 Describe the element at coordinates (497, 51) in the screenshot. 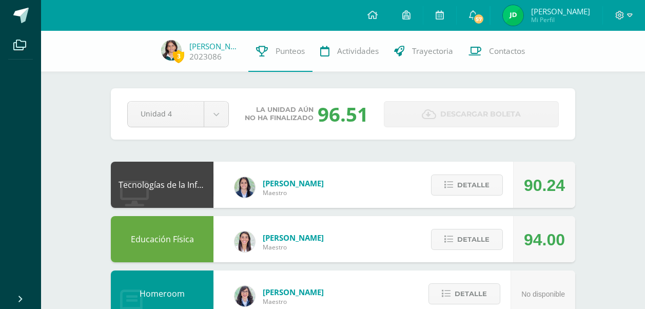

I see `a: Contactos` at that location.